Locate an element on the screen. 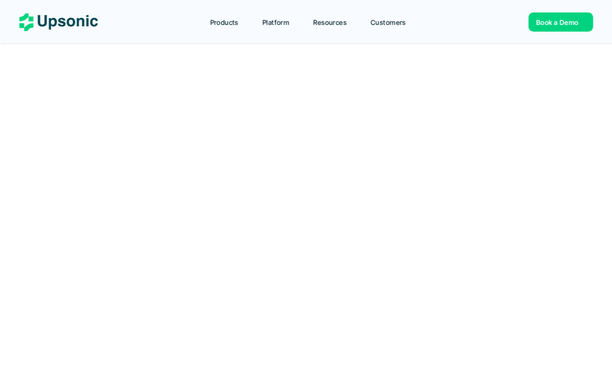  p: Resources is located at coordinates (330, 22).